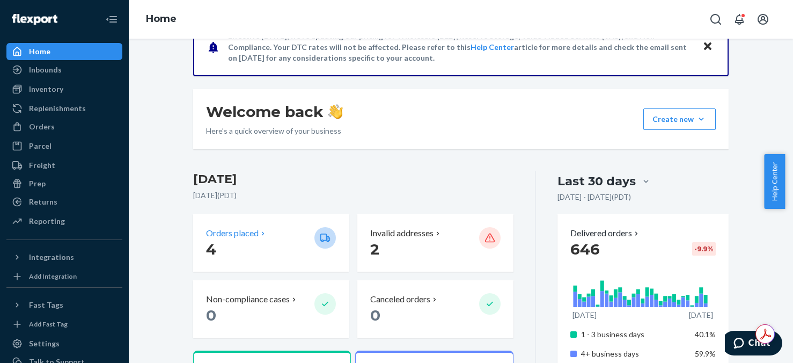 Image resolution: width=793 pixels, height=363 pixels. I want to click on a: Inbounds, so click(64, 70).